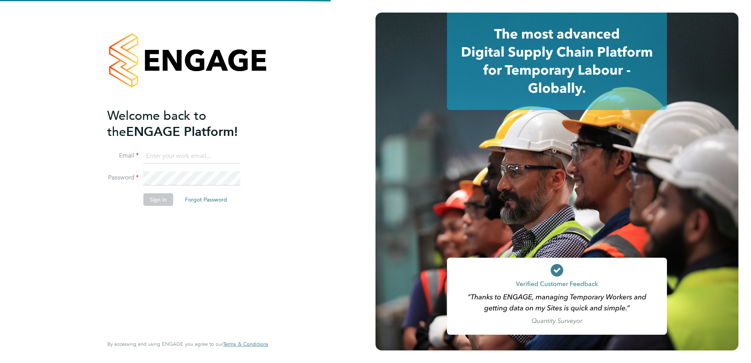 This screenshot has height=363, width=751. I want to click on a: Terms & Conditions, so click(245, 344).